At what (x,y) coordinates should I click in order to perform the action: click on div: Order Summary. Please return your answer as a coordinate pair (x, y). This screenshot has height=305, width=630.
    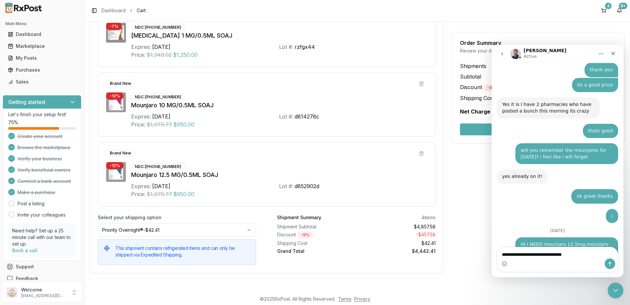
    Looking at the image, I should click on (538, 43).